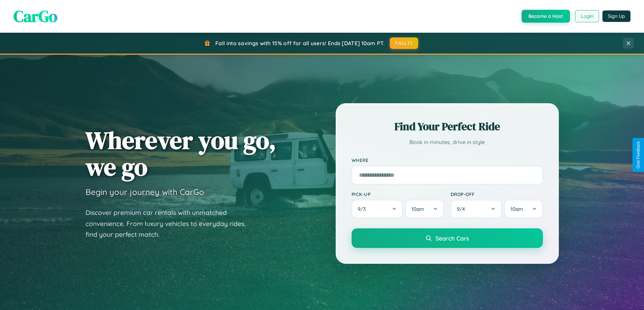 This screenshot has width=644, height=310. Describe the element at coordinates (638, 155) in the screenshot. I see `div: Give Feedback` at that location.